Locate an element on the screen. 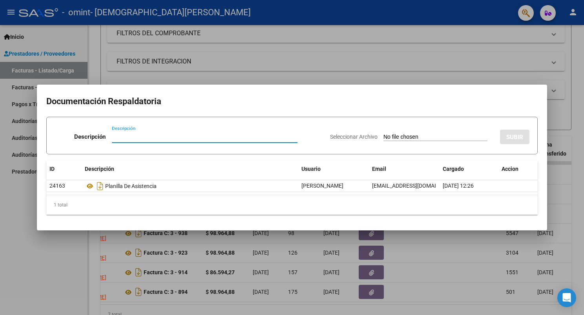  span: Descripción is located at coordinates (99, 169).